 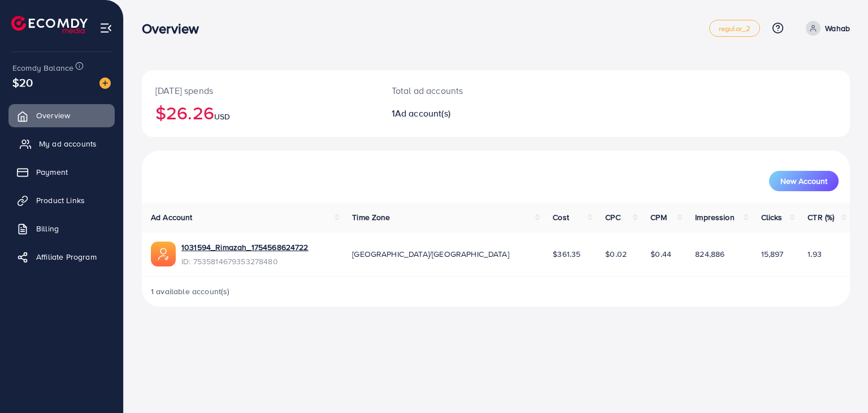 I want to click on span: Product Links, so click(x=61, y=200).